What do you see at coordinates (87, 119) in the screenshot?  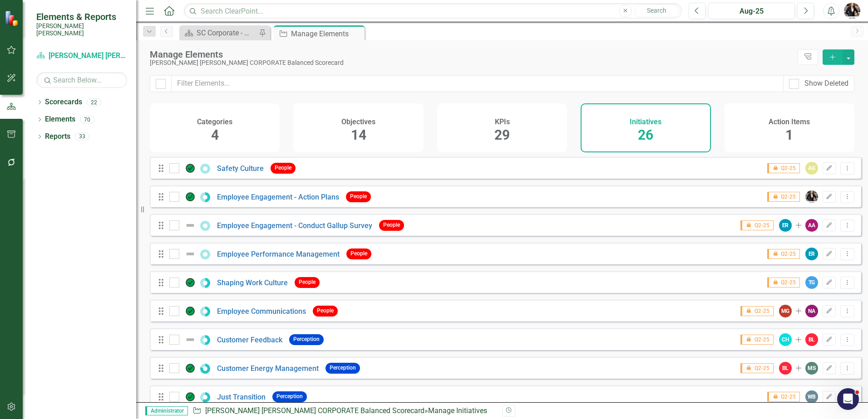 I see `div: 70` at bounding box center [87, 119].